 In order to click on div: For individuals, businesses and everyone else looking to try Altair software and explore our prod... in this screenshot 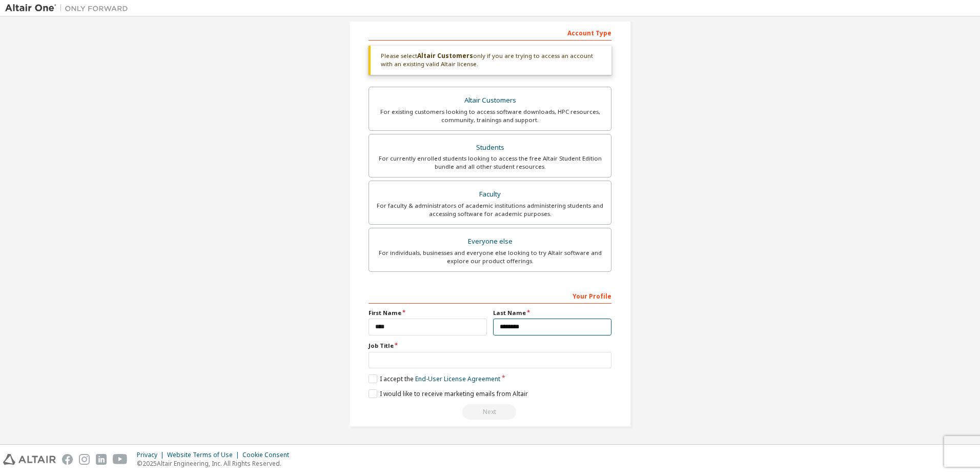, I will do `click(490, 257)`.